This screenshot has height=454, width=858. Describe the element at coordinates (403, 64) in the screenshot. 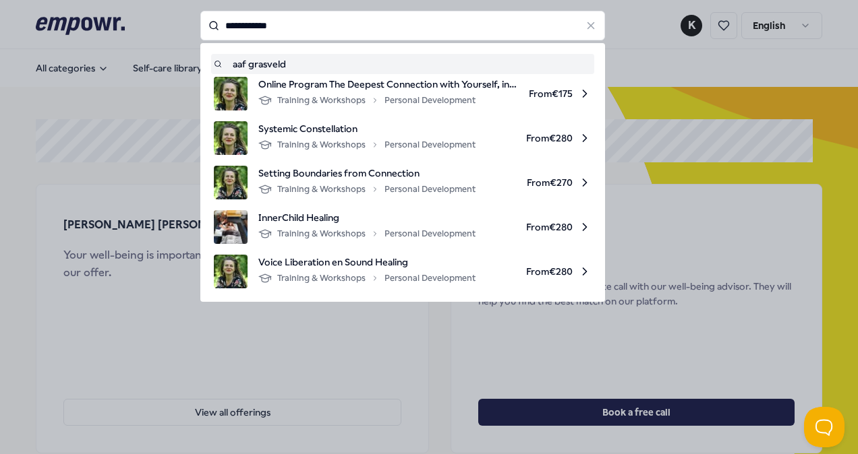

I see `div: aaf grasveld` at that location.